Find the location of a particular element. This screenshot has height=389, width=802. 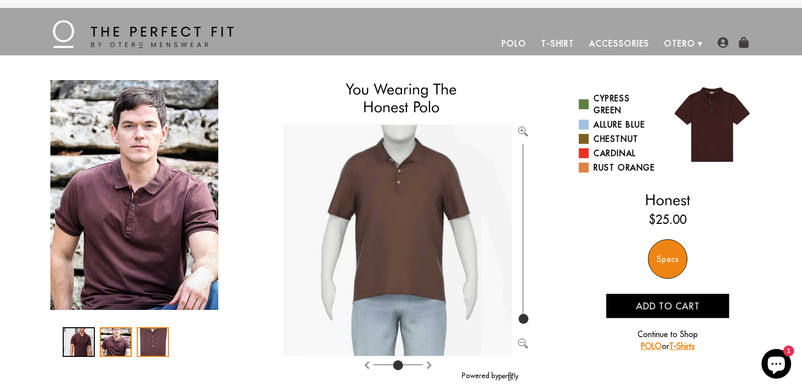

img: The Perfect Fit - by Otero Menswear - Logo is located at coordinates (143, 34).